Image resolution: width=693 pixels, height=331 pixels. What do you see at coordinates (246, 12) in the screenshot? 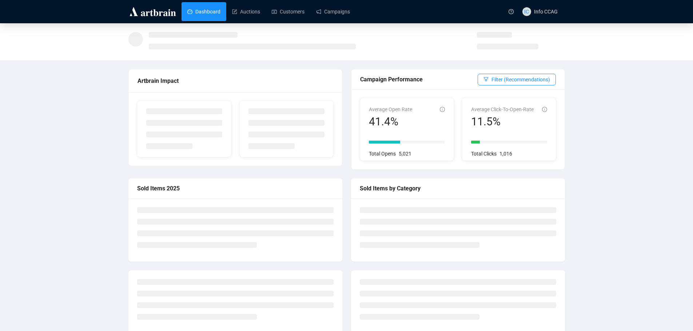
I see `a: Auctions` at bounding box center [246, 12].